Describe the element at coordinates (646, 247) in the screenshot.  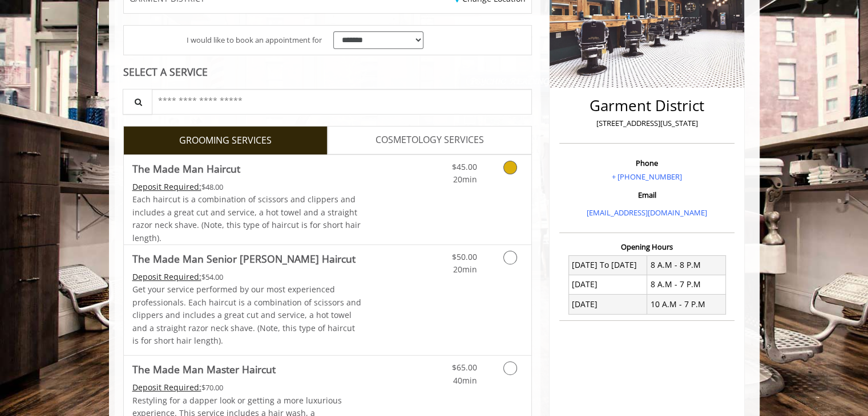
I see `h3: Opening Hours` at that location.